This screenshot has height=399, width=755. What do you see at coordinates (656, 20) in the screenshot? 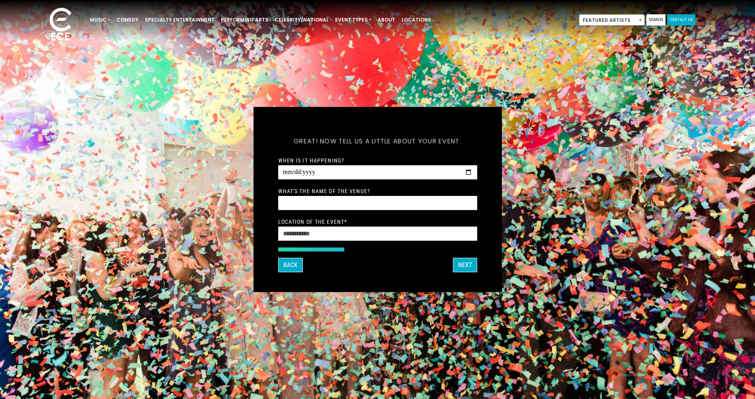
I see `a: Search` at bounding box center [656, 20].